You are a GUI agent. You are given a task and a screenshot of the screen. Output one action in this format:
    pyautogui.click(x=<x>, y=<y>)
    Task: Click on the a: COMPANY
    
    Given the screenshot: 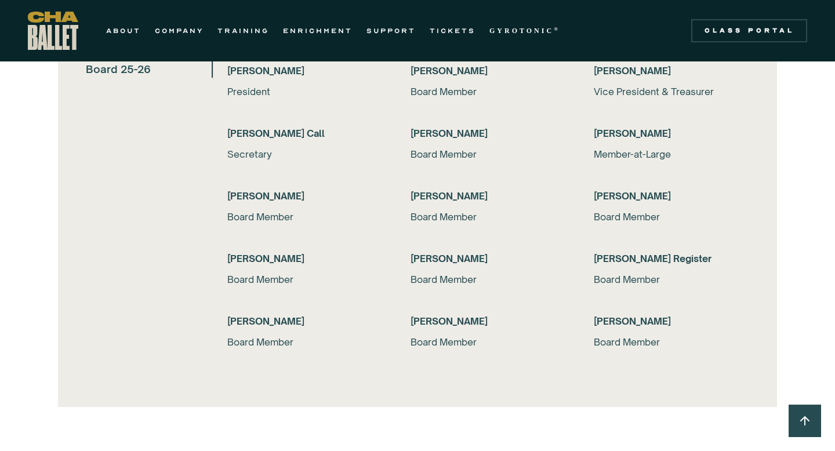 What is the action you would take?
    pyautogui.click(x=179, y=31)
    